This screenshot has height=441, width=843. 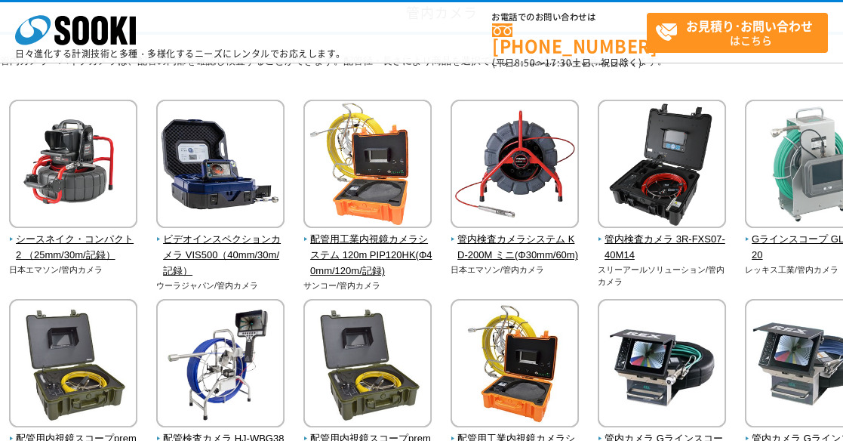 I want to click on span: (平日 ～ 土日、祝日除く), so click(x=567, y=63).